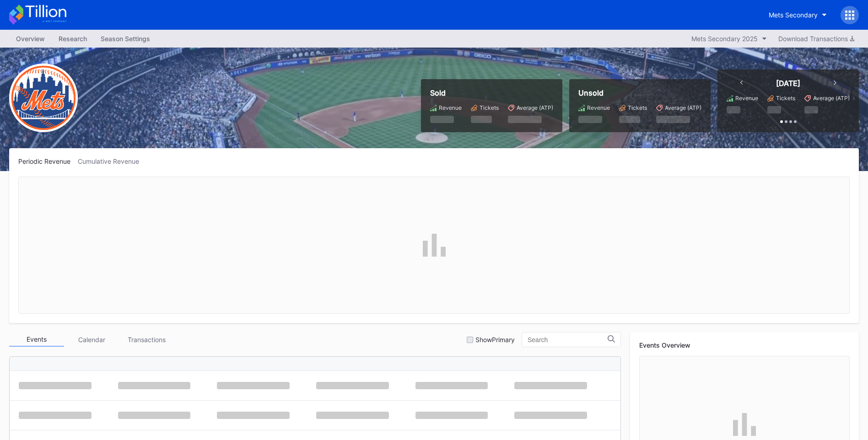 Image resolution: width=868 pixels, height=440 pixels. What do you see at coordinates (30, 38) in the screenshot?
I see `a: Overview` at bounding box center [30, 38].